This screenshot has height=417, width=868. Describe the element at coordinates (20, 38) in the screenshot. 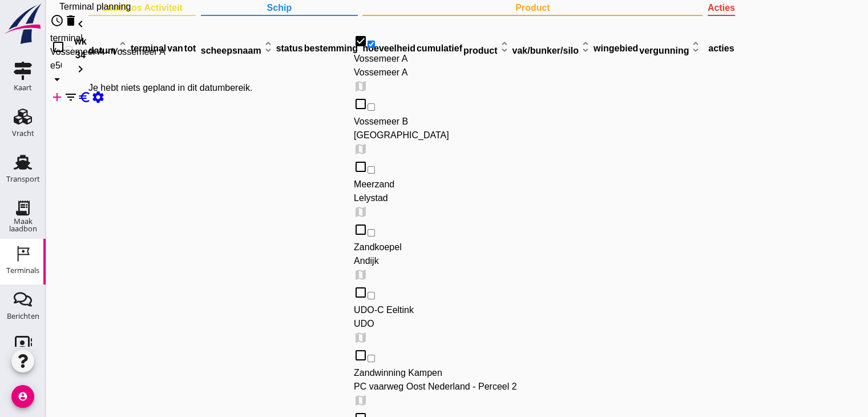

I see `label: terminal` at that location.